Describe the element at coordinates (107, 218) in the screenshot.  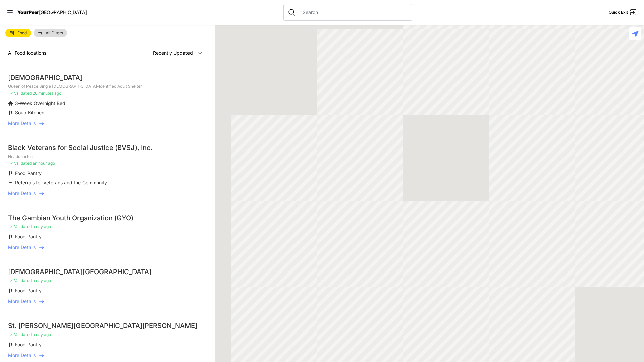
I see `div: The Gambian Youth Organization (GYO)` at that location.